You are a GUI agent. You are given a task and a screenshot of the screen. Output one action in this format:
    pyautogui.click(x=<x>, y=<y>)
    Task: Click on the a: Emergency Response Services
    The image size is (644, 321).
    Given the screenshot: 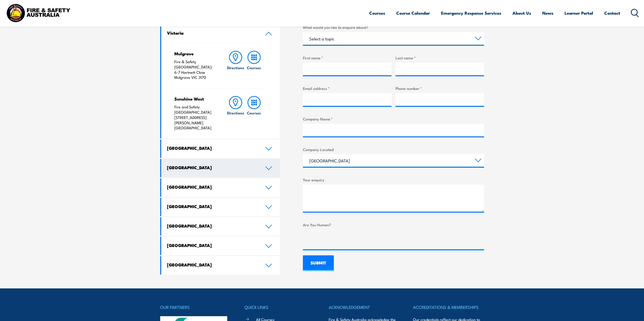 What is the action you would take?
    pyautogui.click(x=471, y=13)
    